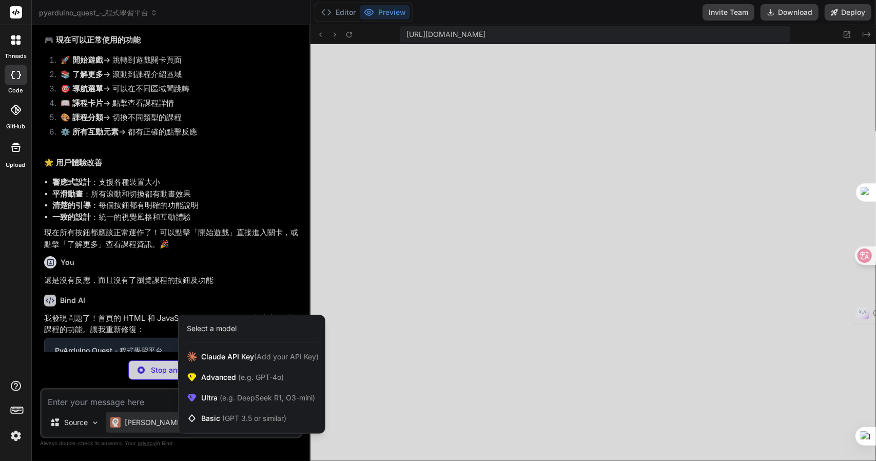 Image resolution: width=876 pixels, height=461 pixels. What do you see at coordinates (242, 377) in the screenshot?
I see `span: Advanced` at bounding box center [242, 377].